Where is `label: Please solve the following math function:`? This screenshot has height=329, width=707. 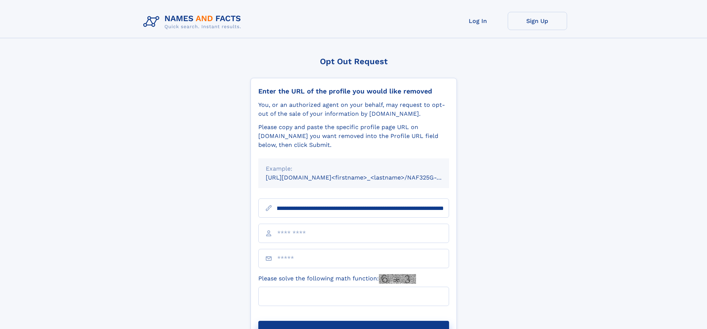 label: Please solve the following math function: is located at coordinates (337, 279).